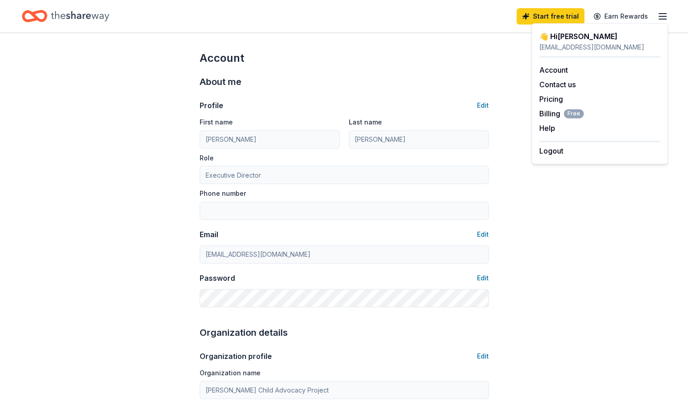  What do you see at coordinates (547, 128) in the screenshot?
I see `button: Help` at bounding box center [547, 128].